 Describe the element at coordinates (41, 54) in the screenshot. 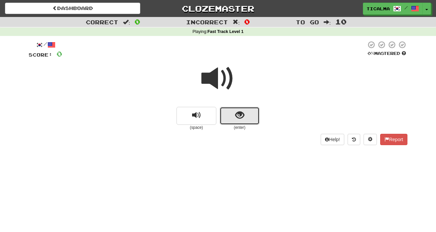

I see `span: Score:` at that location.